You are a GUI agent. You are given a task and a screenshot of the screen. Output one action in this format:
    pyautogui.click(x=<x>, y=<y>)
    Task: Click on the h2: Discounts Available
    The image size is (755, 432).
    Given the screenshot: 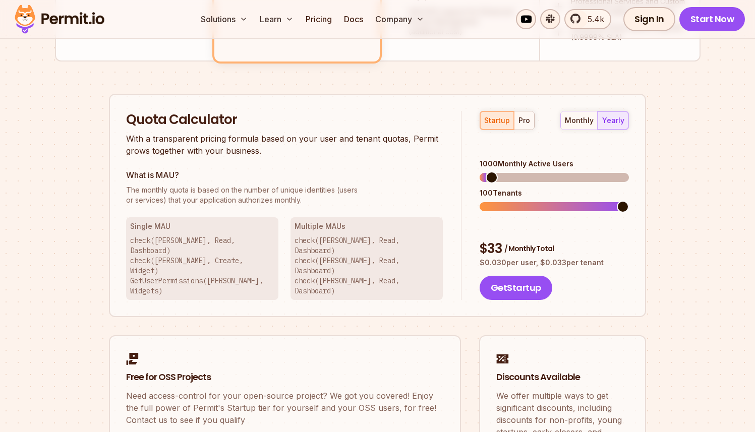 What is the action you would take?
    pyautogui.click(x=562, y=377)
    